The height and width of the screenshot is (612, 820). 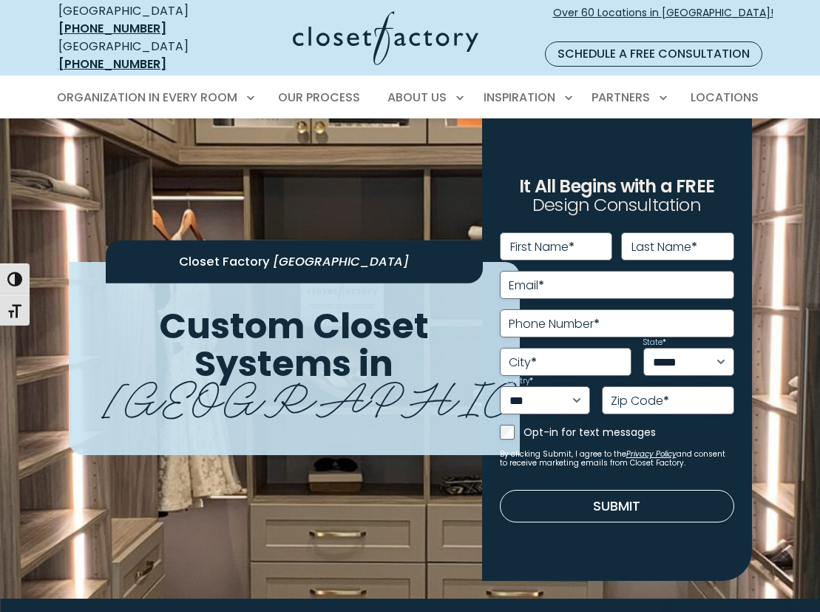 I want to click on label: Last Name, so click(x=664, y=247).